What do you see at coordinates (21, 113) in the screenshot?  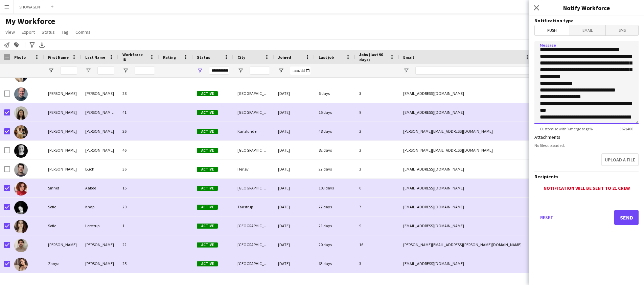 I see `img: Rose Victoria Nørgaard Larsen` at bounding box center [21, 113].